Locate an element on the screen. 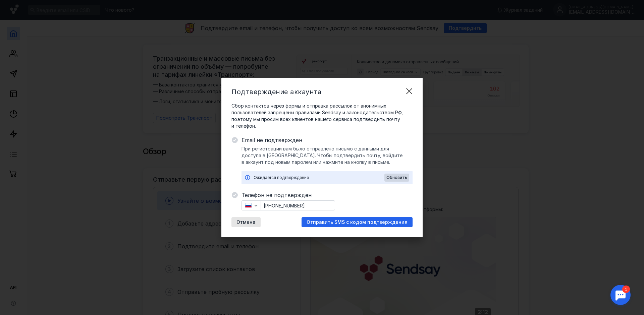 The image size is (644, 315). button: Обновить is located at coordinates (397, 177).